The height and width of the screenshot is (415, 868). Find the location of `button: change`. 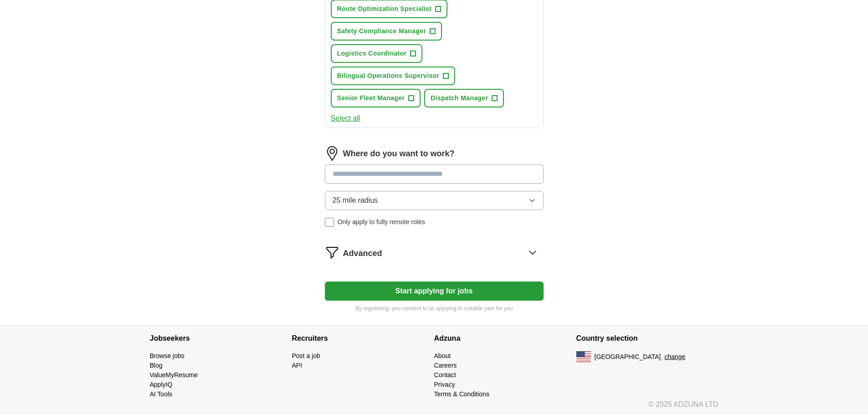

button: change is located at coordinates (675, 356).